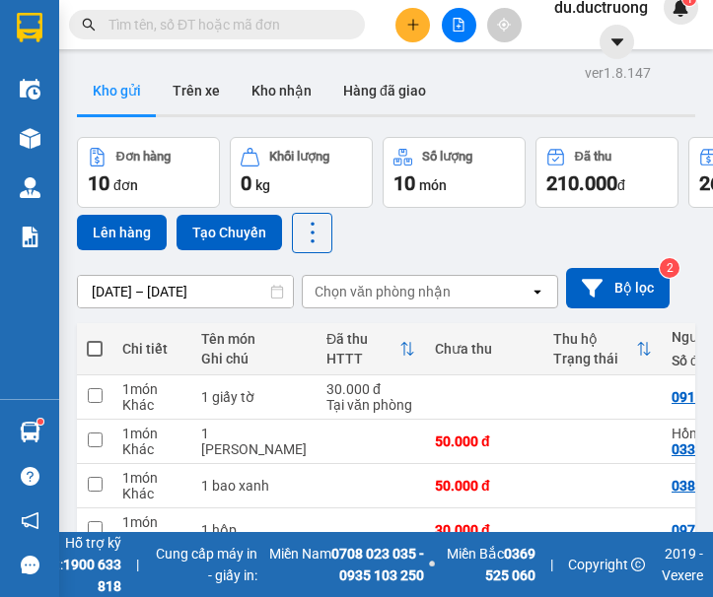  Describe the element at coordinates (301, 172) in the screenshot. I see `button: Khối lượng0kg` at that location.